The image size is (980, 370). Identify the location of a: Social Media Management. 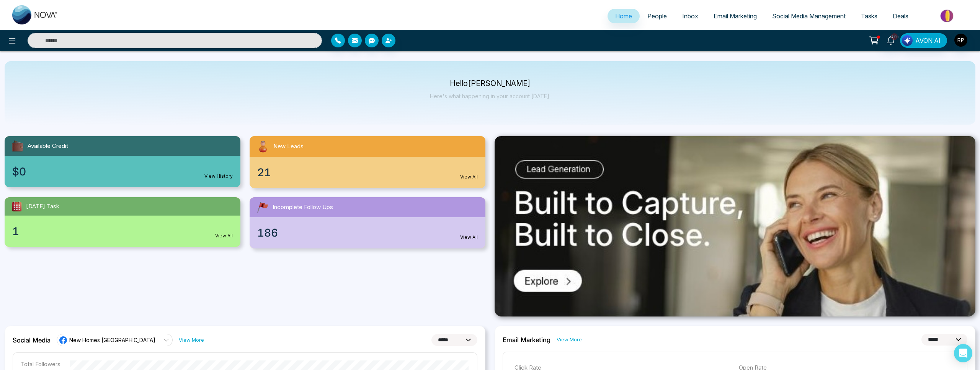
(809, 16).